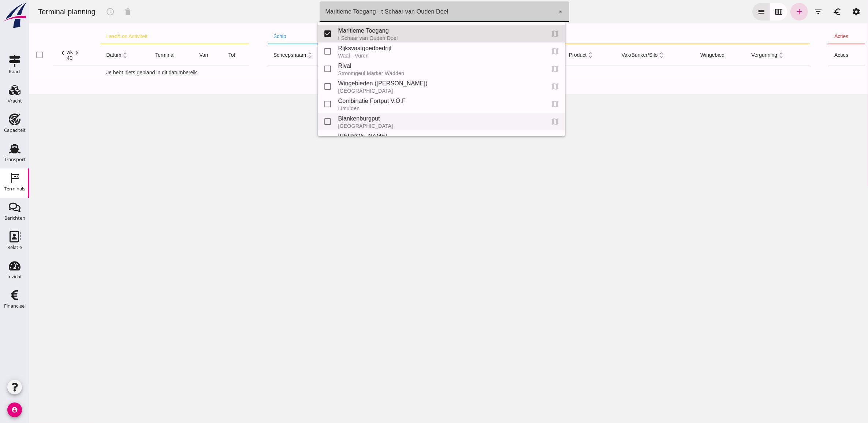 The width and height of the screenshot is (868, 423). Describe the element at coordinates (15, 130) in the screenshot. I see `div: Capaciteit` at that location.